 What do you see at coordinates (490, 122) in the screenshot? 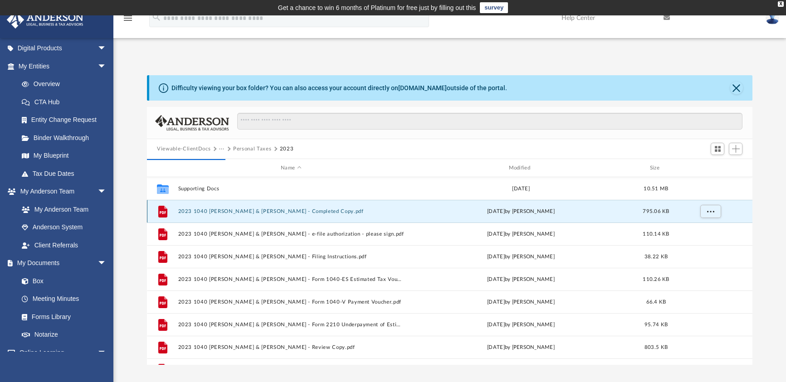
I see `input: Search files and folders` at bounding box center [490, 122].